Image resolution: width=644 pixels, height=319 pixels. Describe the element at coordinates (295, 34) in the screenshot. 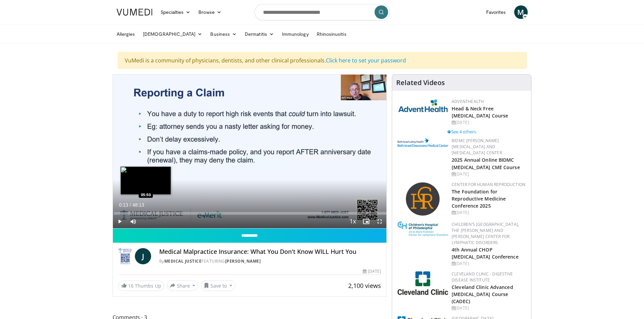

I see `a: Immunology` at that location.